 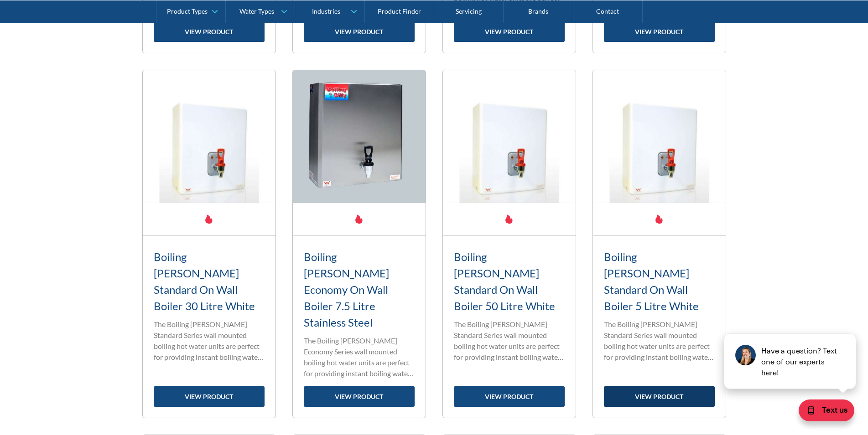 What do you see at coordinates (50, 21) in the screenshot?
I see `button: Select to open the chat widget` at bounding box center [50, 21].